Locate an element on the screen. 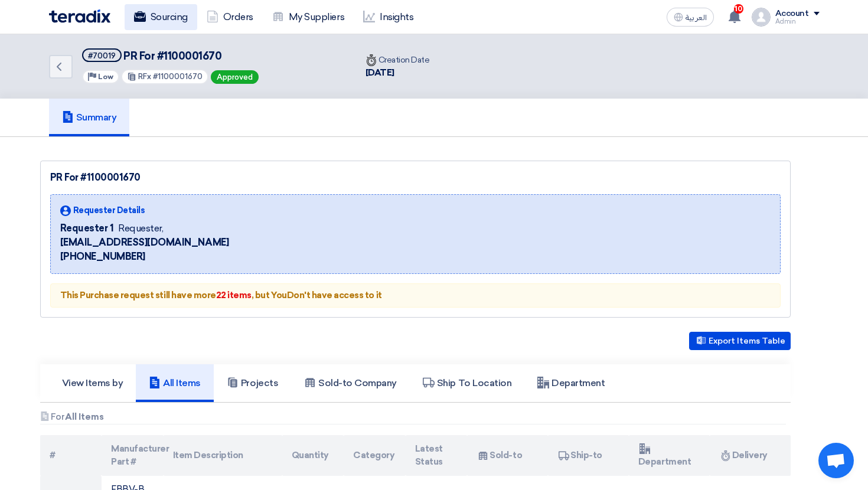 The width and height of the screenshot is (868, 490). div: Account is located at coordinates (792, 14).